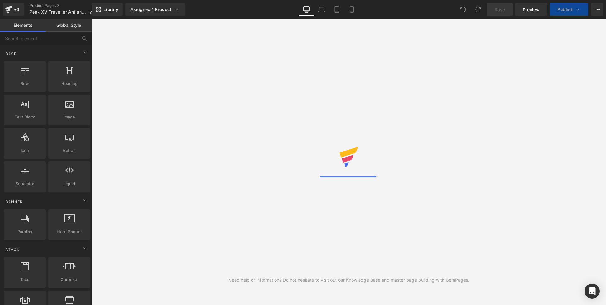  What do you see at coordinates (592, 292) in the screenshot?
I see `div: Open Intercom Messenger` at bounding box center [592, 292].